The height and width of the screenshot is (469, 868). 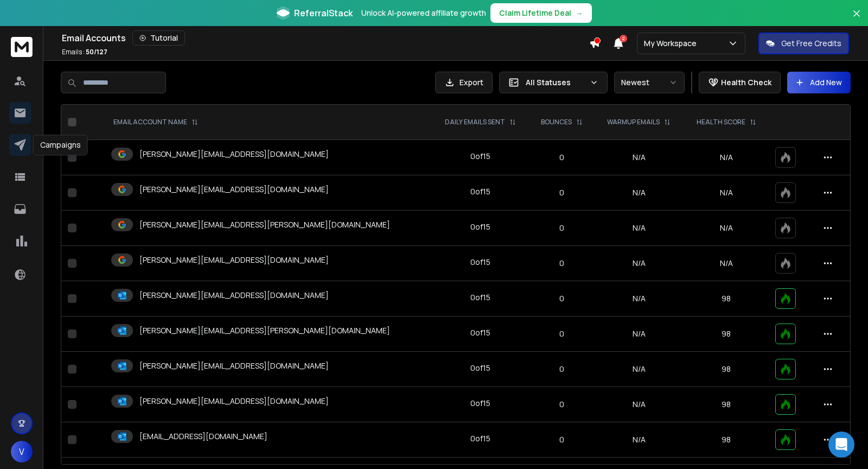 I want to click on span: ReferralStack, so click(x=323, y=13).